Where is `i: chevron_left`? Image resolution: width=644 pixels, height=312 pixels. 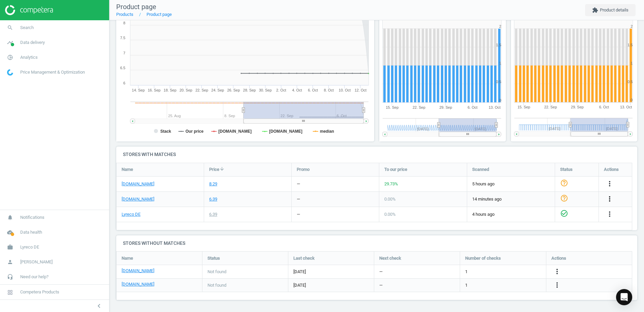
i: chevron_left is located at coordinates (99, 306).